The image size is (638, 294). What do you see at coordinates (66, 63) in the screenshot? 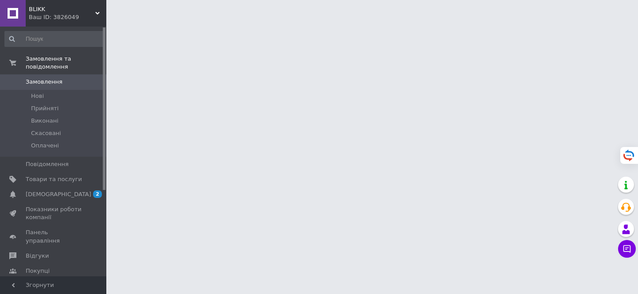
I see `span: Замовлення та повідомлення` at bounding box center [66, 63].